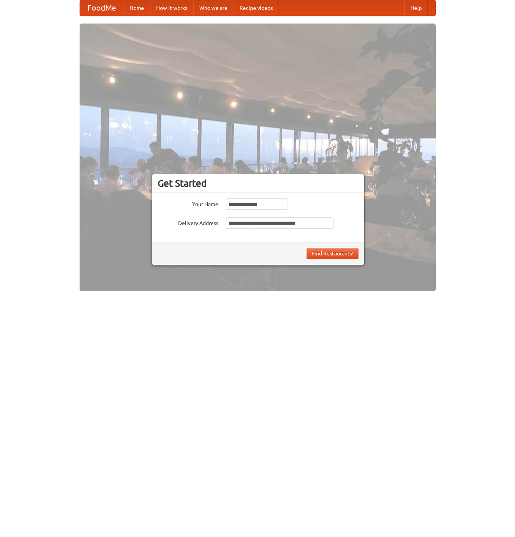  I want to click on a: FoodMe, so click(102, 8).